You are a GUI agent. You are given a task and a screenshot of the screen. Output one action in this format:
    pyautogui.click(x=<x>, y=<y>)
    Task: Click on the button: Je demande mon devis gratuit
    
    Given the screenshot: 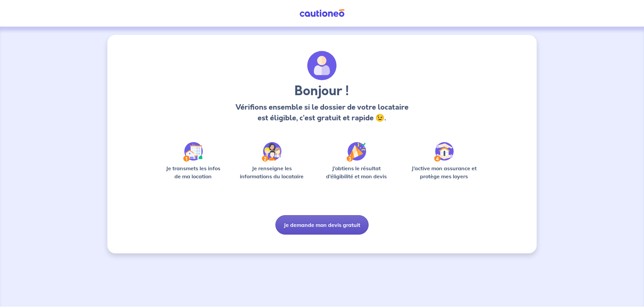 What is the action you would take?
    pyautogui.click(x=322, y=225)
    